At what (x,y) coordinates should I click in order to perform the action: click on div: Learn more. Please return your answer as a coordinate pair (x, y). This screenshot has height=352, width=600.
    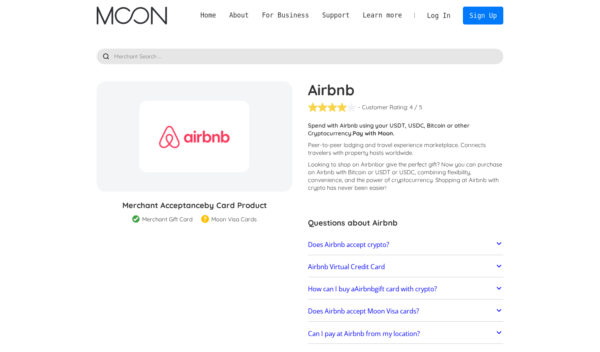
    Looking at the image, I should click on (382, 15).